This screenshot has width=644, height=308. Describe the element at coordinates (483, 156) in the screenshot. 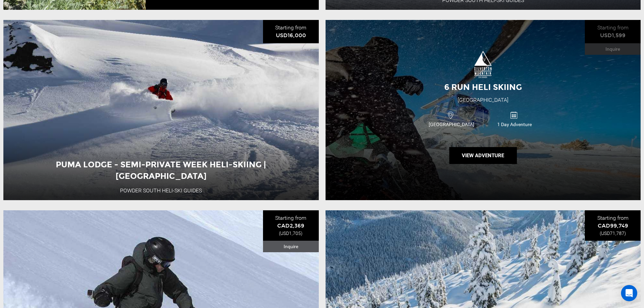

I see `button: View Adventure` at that location.